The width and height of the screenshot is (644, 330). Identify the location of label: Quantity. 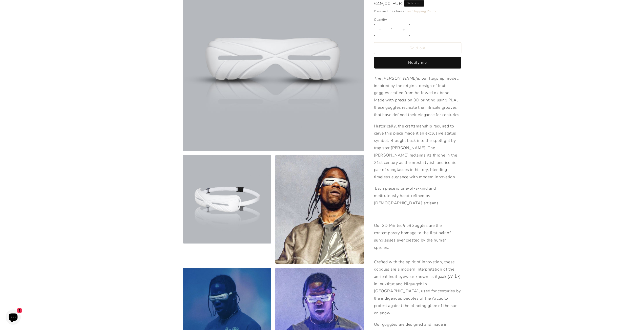
(418, 20).